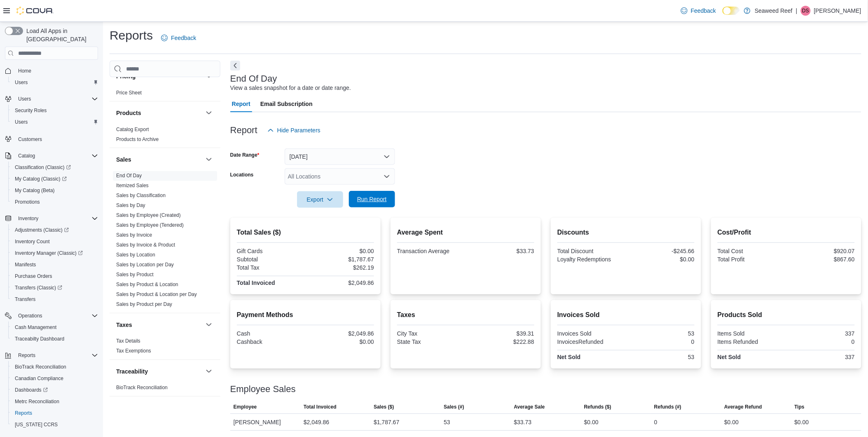  What do you see at coordinates (131, 205) in the screenshot?
I see `a: Sales by Day` at bounding box center [131, 205].